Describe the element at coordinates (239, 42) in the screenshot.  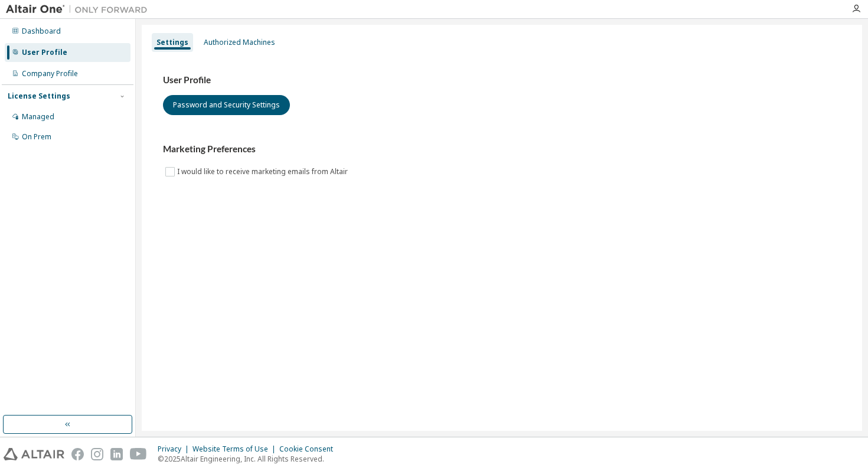
I see `div: Authorized Machines` at that location.